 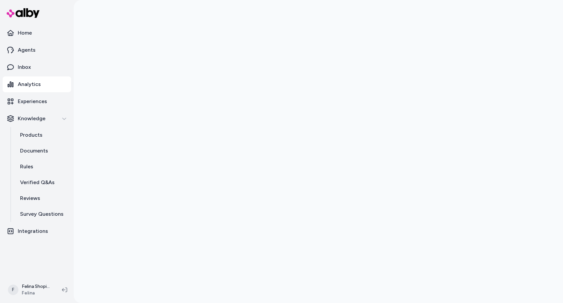 I want to click on p: Agents, so click(x=27, y=50).